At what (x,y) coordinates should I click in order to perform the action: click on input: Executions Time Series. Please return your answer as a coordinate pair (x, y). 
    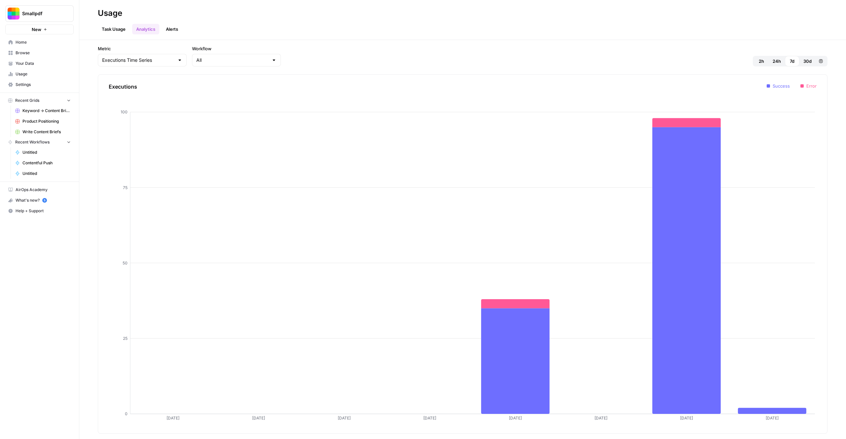
    Looking at the image, I should click on (138, 60).